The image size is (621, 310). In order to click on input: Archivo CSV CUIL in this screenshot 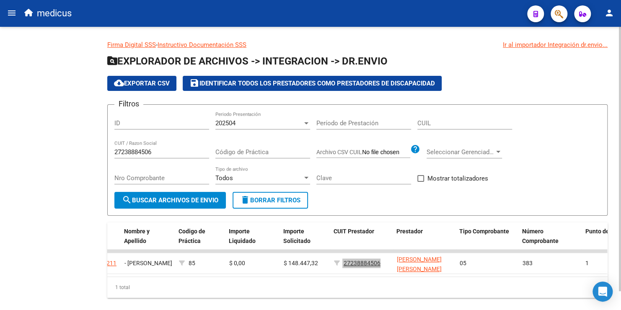, I will do `click(386, 152)`.